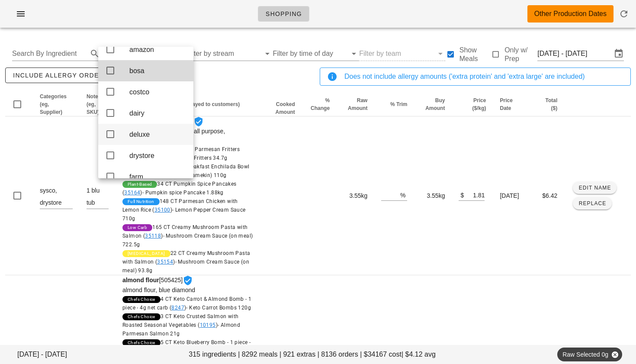  What do you see at coordinates (97, 104) in the screenshot?
I see `th: Notes (eg, SKU): Not sorted. Activate to sort ascending.` at bounding box center [97, 104].